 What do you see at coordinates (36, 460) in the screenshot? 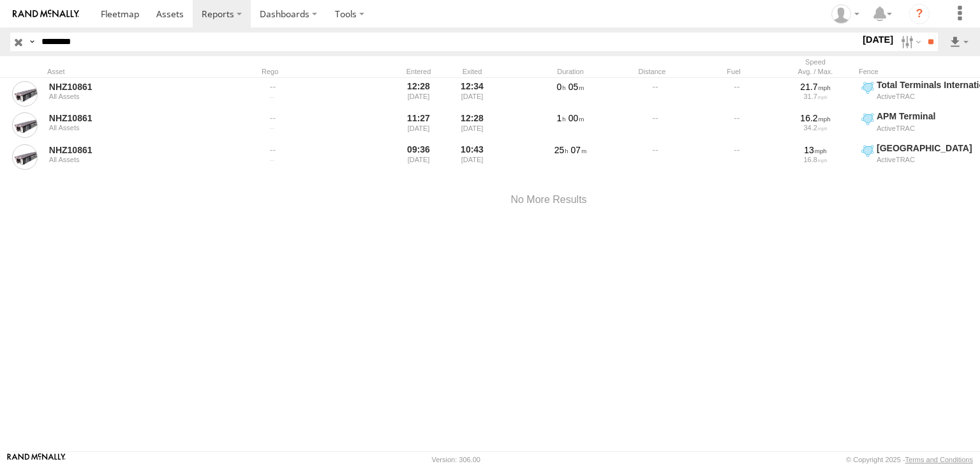
I see `a: Visit our Website` at bounding box center [36, 460].